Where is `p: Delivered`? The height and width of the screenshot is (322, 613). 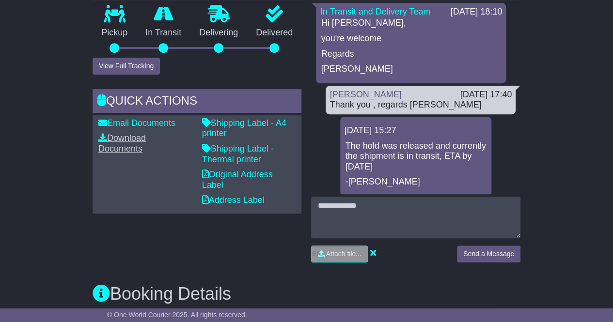
p: Delivered is located at coordinates (274, 33).